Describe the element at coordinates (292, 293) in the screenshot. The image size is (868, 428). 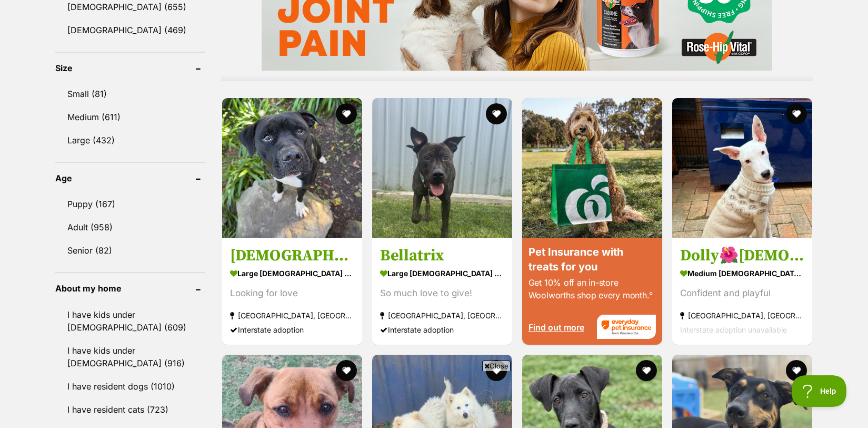
I see `div: Looking for love` at that location.